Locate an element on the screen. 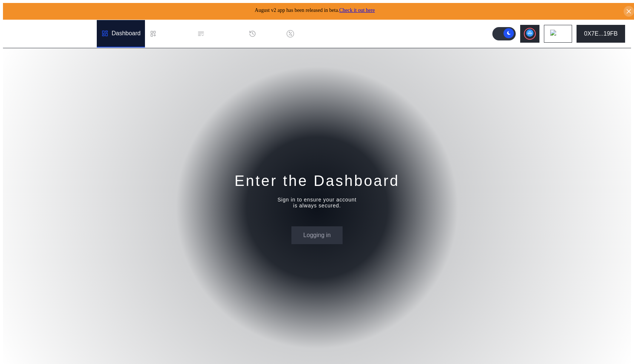 This screenshot has width=634, height=364. div: Permissions is located at coordinates (223, 34).